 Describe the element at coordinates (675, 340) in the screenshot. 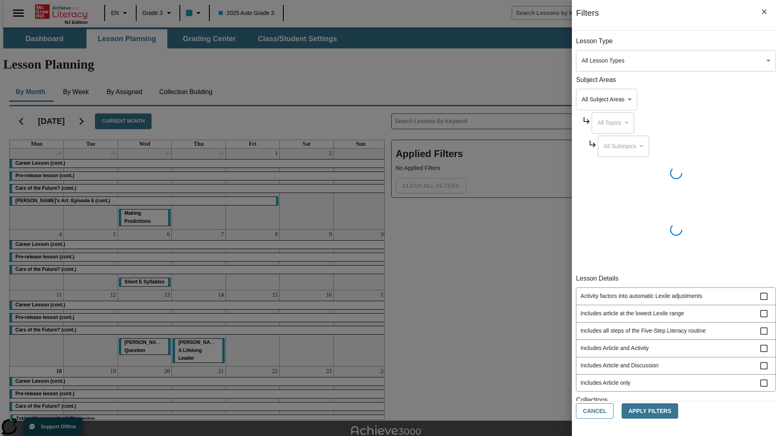

I see `ul: Lesson Details` at that location.